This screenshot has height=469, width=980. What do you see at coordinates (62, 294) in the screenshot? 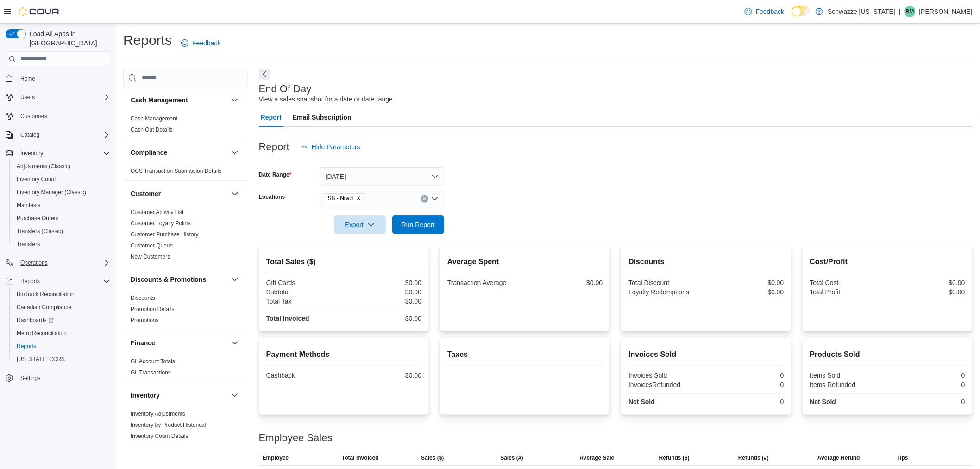
I see `span: BioTrack Reconciliation` at bounding box center [62, 294].